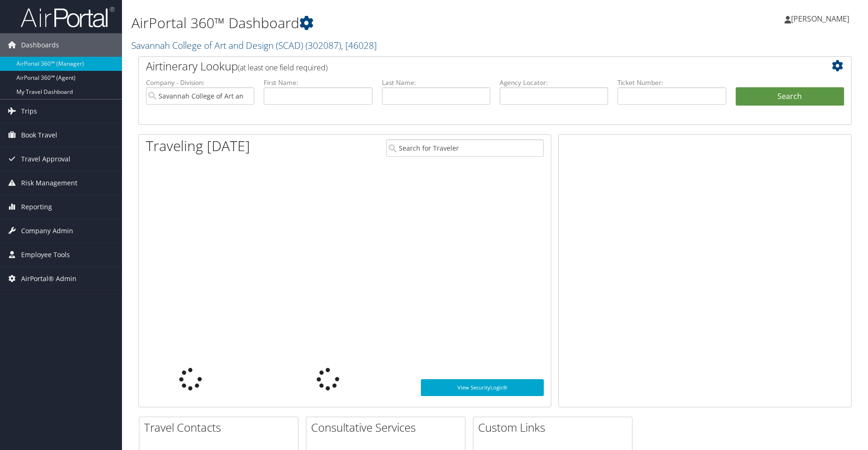 This screenshot has height=450, width=868. What do you see at coordinates (39, 135) in the screenshot?
I see `span: Book Travel` at bounding box center [39, 135].